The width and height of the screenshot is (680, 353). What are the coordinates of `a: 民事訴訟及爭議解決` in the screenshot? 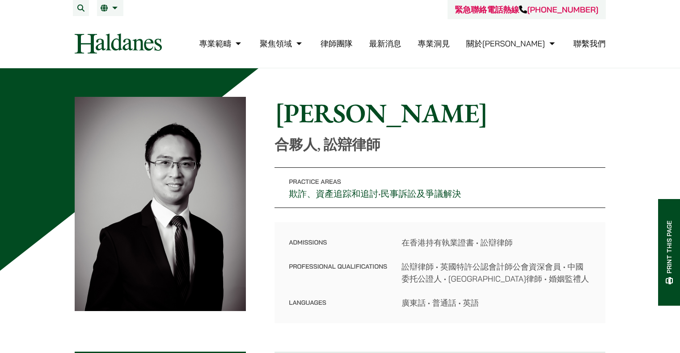 It's located at (421, 194).